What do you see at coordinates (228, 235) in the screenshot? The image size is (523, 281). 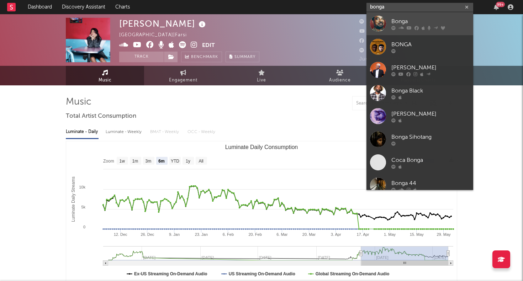 I see `text: 6. Feb` at bounding box center [228, 235].